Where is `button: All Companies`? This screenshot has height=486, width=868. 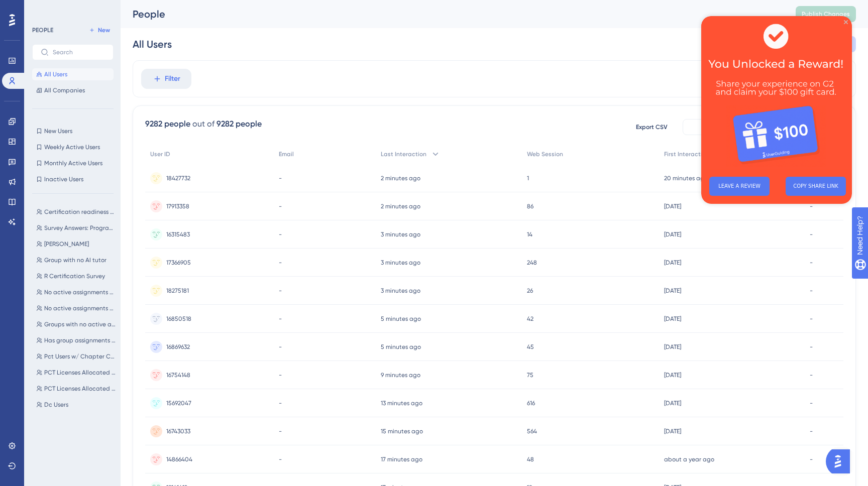
button: All Companies is located at coordinates (73, 91).